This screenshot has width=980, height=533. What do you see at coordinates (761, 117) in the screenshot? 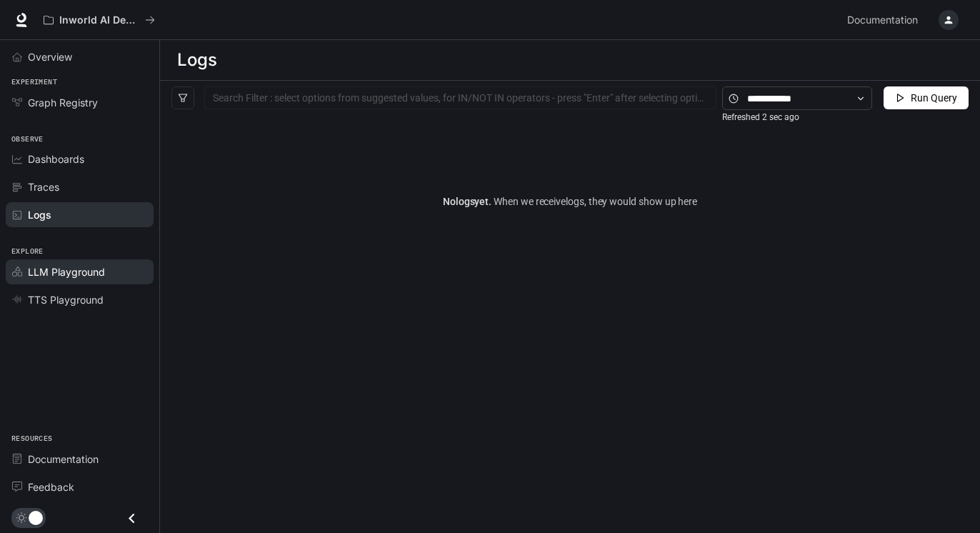
I see `article: Refreshed 2 sec ago` at bounding box center [761, 117].